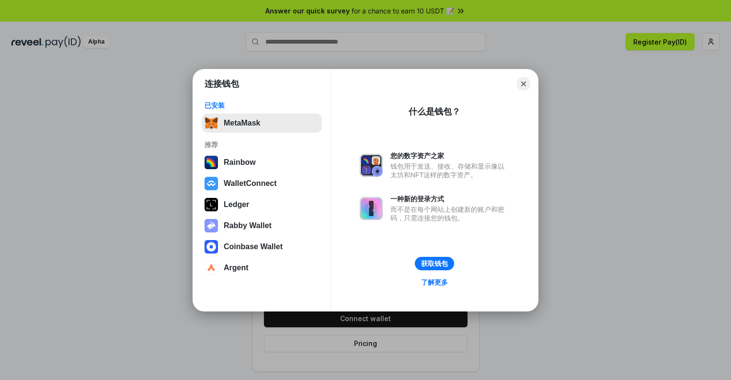 Image resolution: width=731 pixels, height=380 pixels. What do you see at coordinates (450, 171) in the screenshot?
I see `div: 钱包用于发送、接收、存储和显示像以太坊和NFT这样的数字资产。` at bounding box center [450, 171].